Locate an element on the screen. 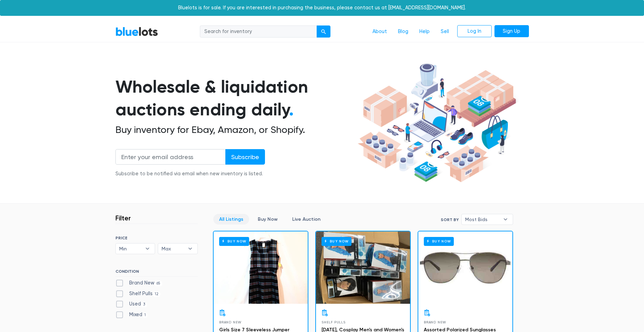 This screenshot has width=644, height=332. span: 12 is located at coordinates (157, 294).